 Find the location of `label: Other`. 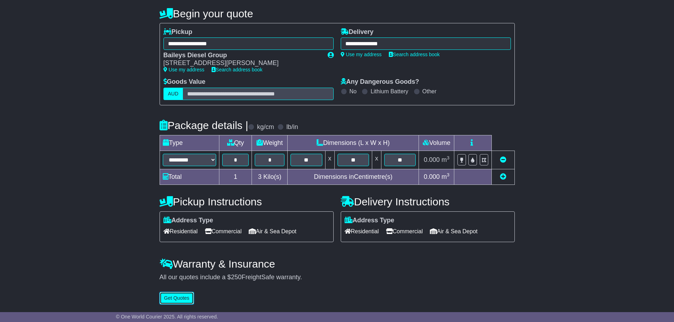

label: Other is located at coordinates (430, 91).